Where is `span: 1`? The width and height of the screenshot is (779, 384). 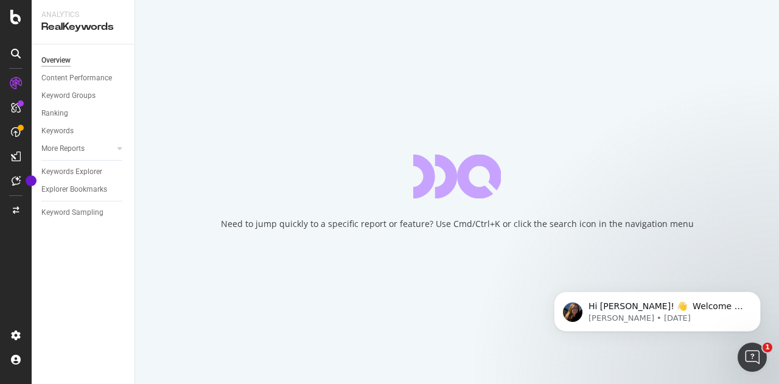 span: 1 is located at coordinates (768, 348).